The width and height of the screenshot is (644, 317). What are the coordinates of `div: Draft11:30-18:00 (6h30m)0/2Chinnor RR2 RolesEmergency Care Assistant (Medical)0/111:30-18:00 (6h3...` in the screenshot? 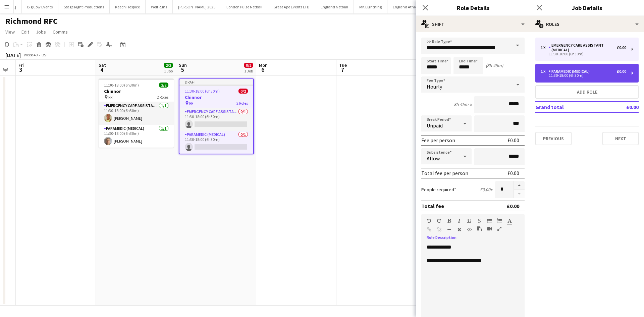 It's located at (216, 117).